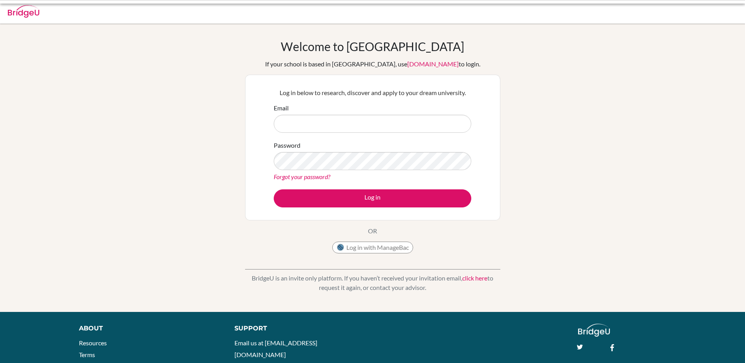  I want to click on p: BridgeU is an invite only platform. If you haven’t received your invitation email, to request it ..., so click(373, 283).